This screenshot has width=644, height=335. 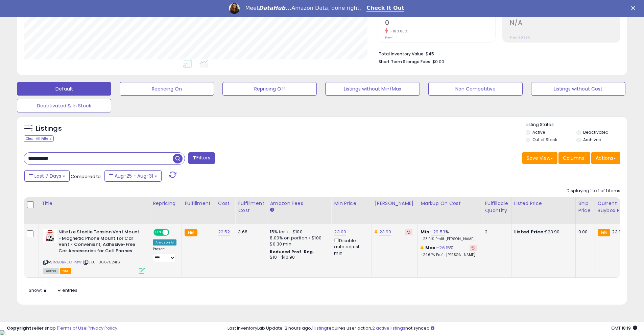 I want to click on div: 2, so click(x=495, y=232).